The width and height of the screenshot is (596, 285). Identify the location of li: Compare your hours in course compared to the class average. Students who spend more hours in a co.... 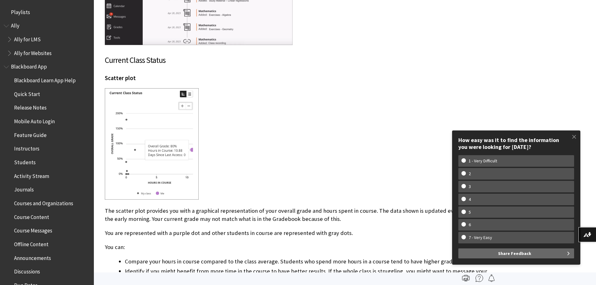
(309, 262).